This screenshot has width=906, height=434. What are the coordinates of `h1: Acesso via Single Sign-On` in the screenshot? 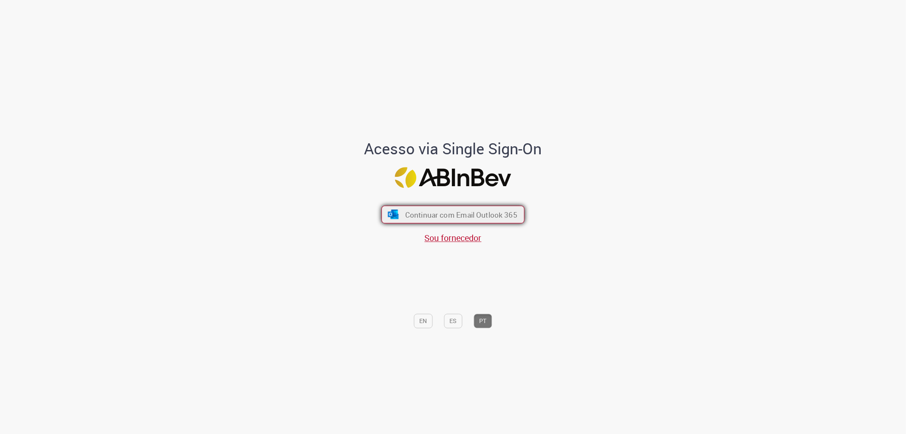 It's located at (453, 149).